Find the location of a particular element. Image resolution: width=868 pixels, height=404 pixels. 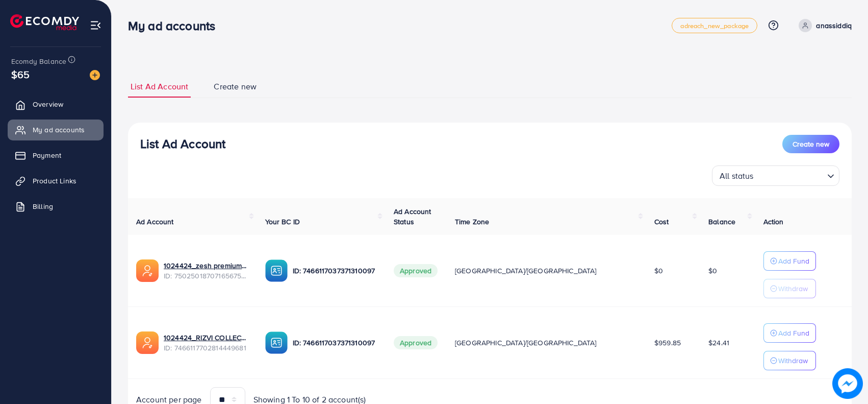

span: Time Zone is located at coordinates (472, 222).